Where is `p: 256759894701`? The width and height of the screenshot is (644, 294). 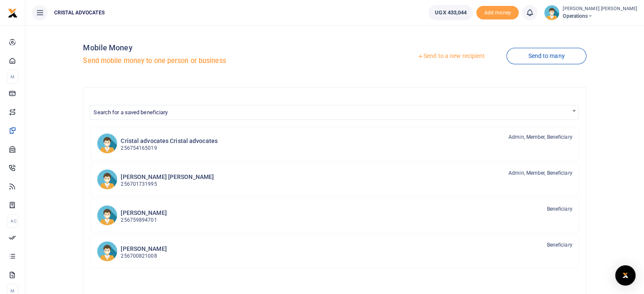 p: 256759894701 is located at coordinates (144, 220).